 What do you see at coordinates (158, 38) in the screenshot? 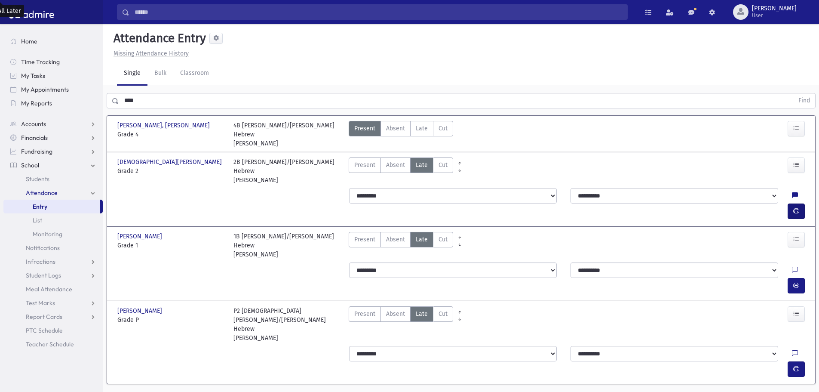
I see `h5: Attendance Entry` at bounding box center [158, 38].